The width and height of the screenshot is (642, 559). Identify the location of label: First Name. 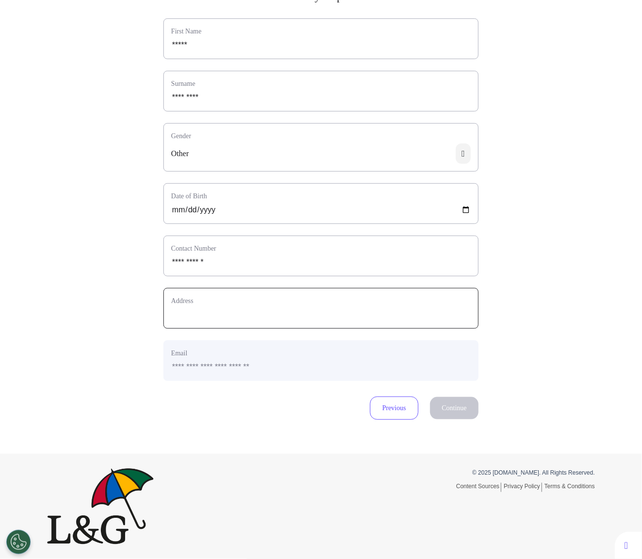
(321, 31).